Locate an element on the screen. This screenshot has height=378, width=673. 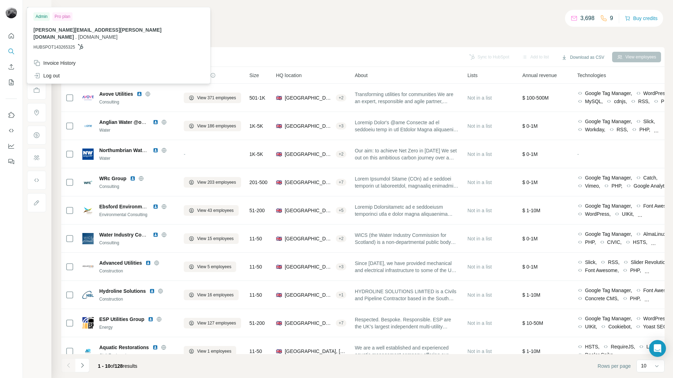
span: Advanced Utilities is located at coordinates (120, 263).